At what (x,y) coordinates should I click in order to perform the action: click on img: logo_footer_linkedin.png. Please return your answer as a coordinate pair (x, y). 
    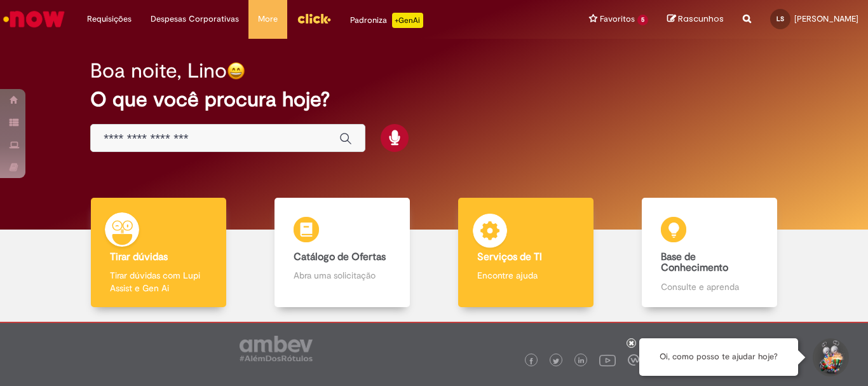
    Looking at the image, I should click on (581, 361).